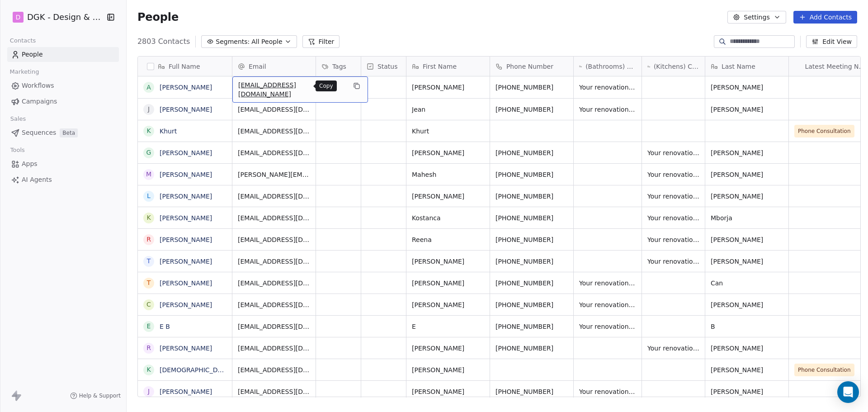  I want to click on span: Workflows, so click(38, 85).